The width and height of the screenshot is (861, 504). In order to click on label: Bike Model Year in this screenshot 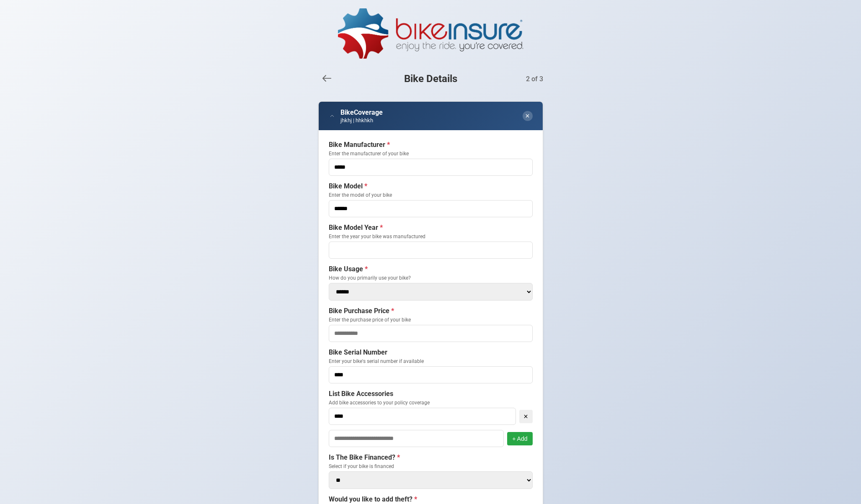, I will do `click(430, 227)`.